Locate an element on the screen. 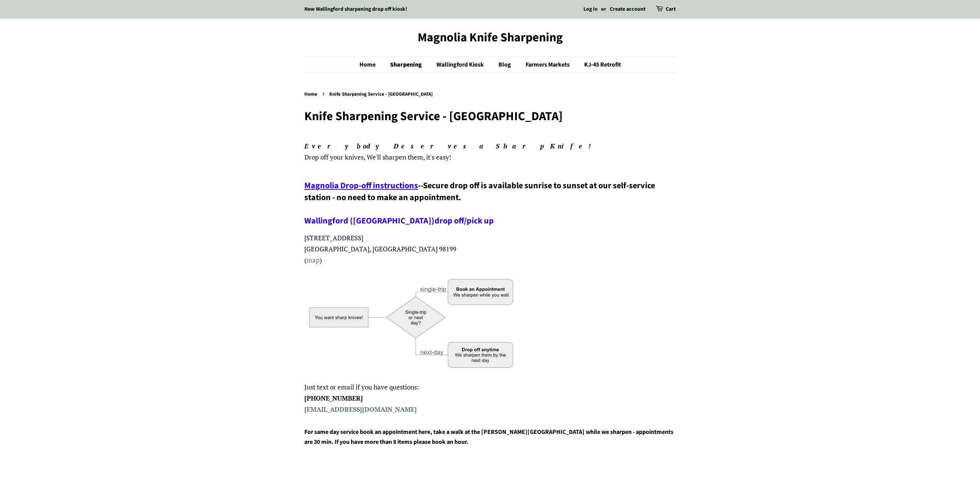  a: Sharpening is located at coordinates (407, 65).